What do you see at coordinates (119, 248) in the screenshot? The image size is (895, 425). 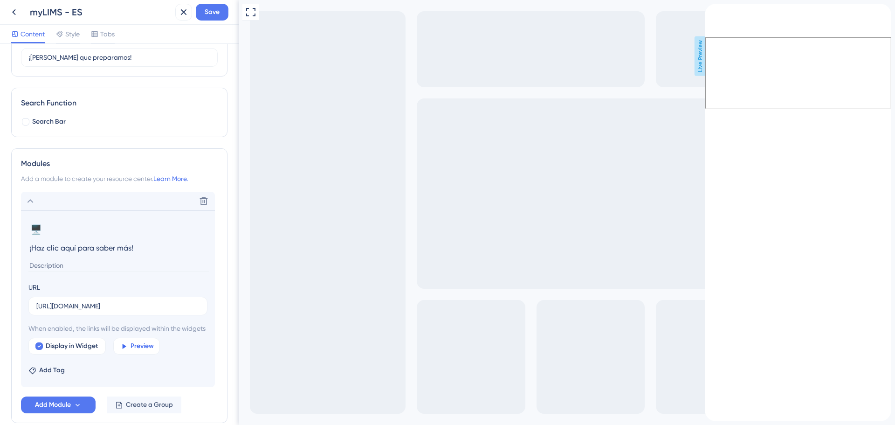 I see `input: Header` at bounding box center [119, 248].